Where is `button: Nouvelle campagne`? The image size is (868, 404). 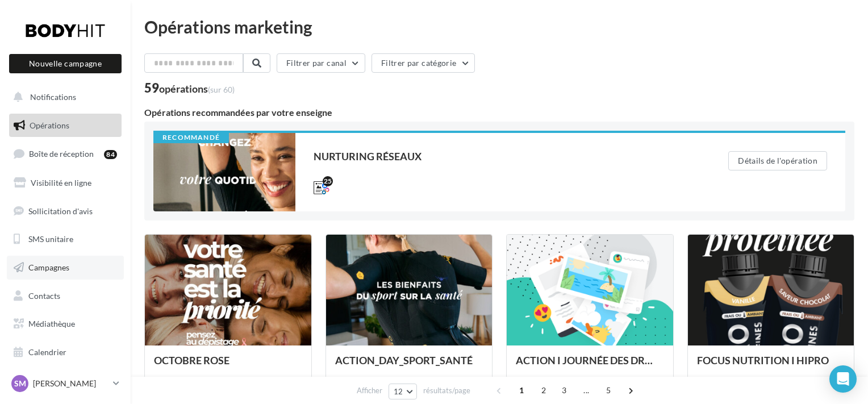 button: Nouvelle campagne is located at coordinates (66, 63).